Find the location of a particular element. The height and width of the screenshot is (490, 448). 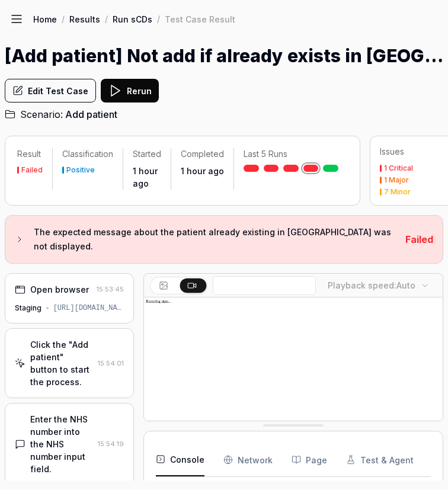

span: Scenario: is located at coordinates (40, 114).